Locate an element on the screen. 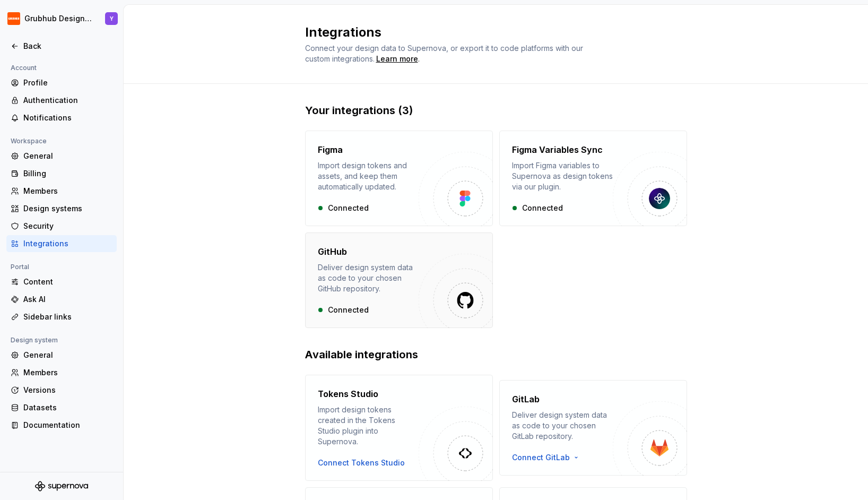 This screenshot has height=500, width=868. h4: Figma is located at coordinates (330, 150).